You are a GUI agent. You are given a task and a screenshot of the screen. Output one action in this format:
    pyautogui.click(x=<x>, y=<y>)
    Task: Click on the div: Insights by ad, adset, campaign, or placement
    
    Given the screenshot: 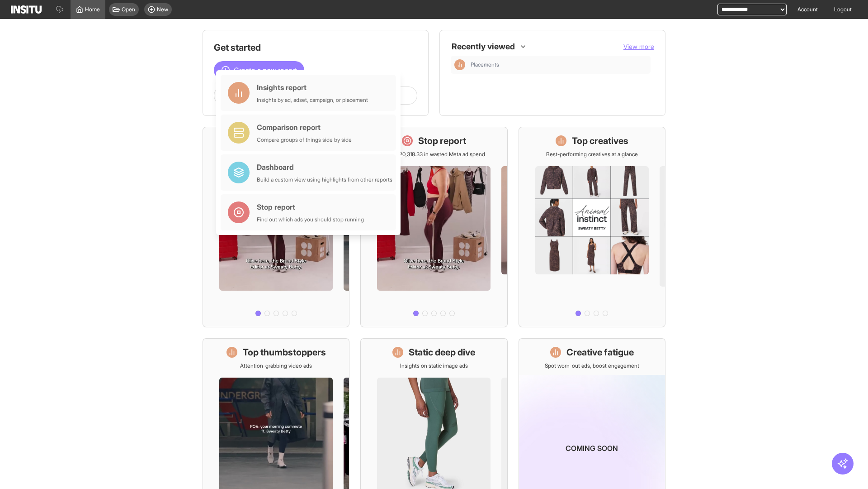 What is the action you would take?
    pyautogui.click(x=313, y=100)
    